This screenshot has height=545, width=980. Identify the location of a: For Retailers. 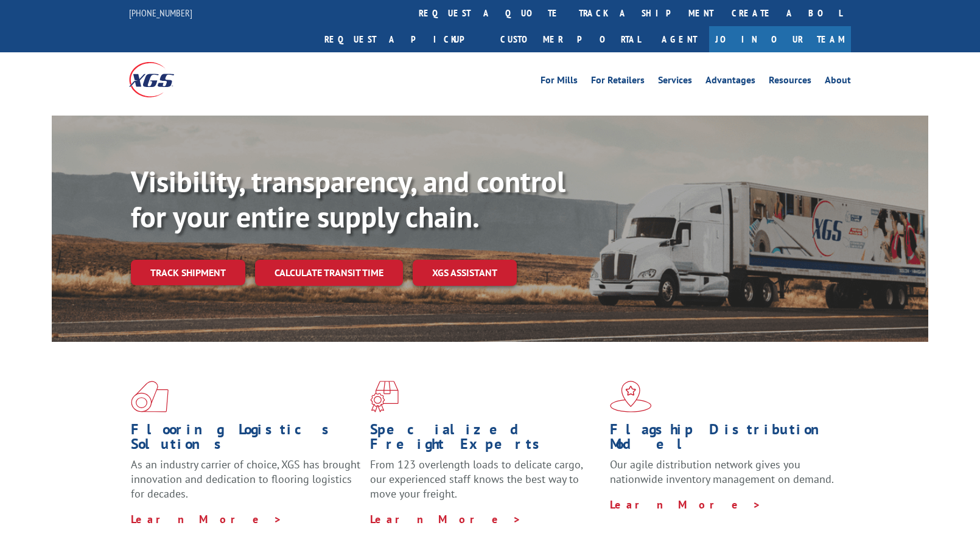
(618, 82).